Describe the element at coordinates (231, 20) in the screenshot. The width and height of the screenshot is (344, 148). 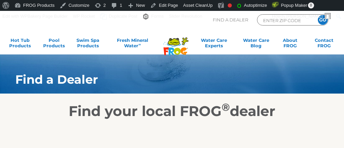
I see `p: Find A Dealer` at that location.